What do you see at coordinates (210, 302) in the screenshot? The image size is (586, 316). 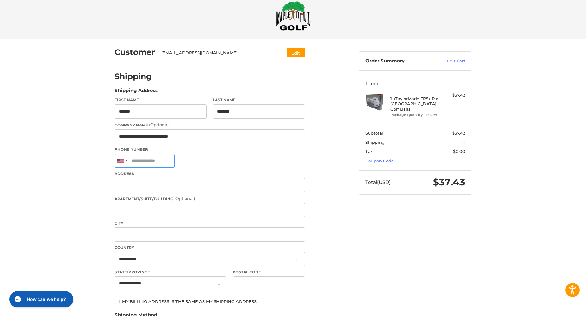 I see `label: My billing address is the same as my shipping address.` at bounding box center [210, 302].